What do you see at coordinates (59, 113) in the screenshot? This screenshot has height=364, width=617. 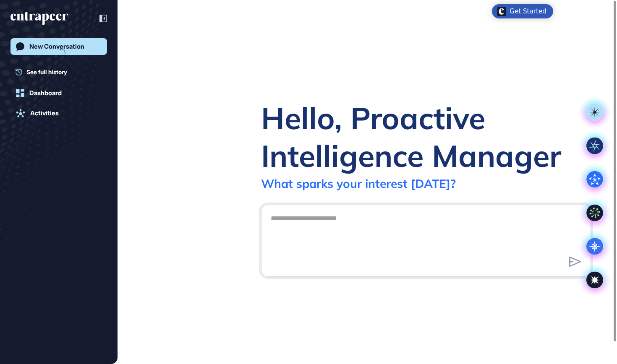 I see `a: Activities` at bounding box center [59, 113].